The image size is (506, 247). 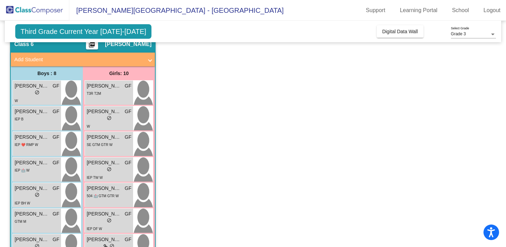 What do you see at coordinates (19, 119) in the screenshot?
I see `span: IEP B` at bounding box center [19, 119].